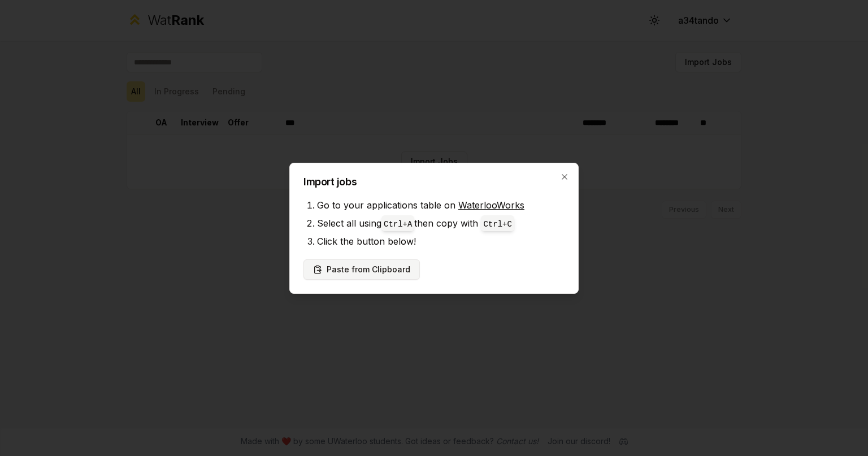 The width and height of the screenshot is (868, 456). I want to click on code: Ctrl+ C, so click(497, 224).